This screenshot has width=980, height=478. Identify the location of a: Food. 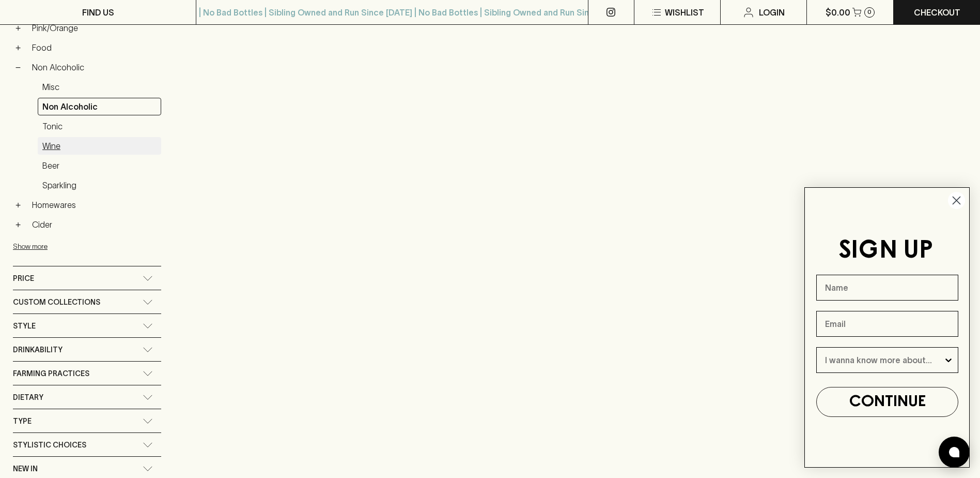
(94, 48).